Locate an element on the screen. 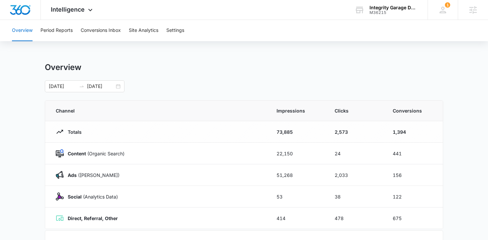 Image resolution: width=488 pixels, height=240 pixels. span: Clicks is located at coordinates (355, 110).